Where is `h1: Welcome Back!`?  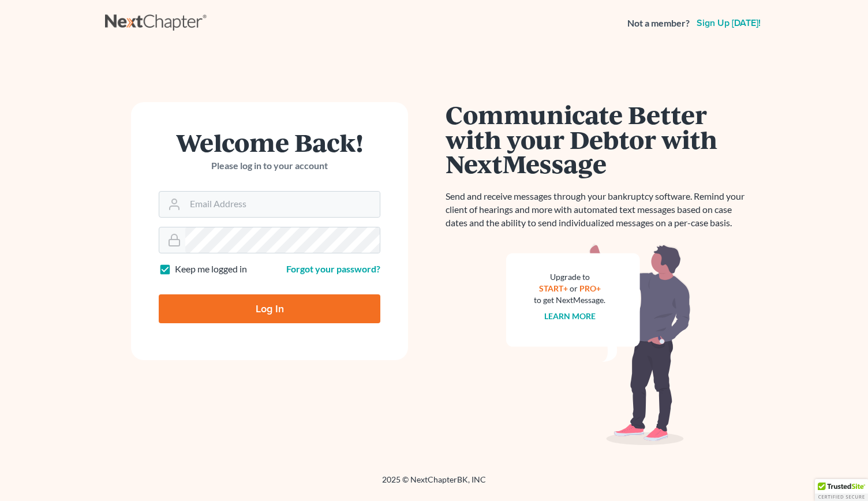 h1: Welcome Back! is located at coordinates (270, 142).